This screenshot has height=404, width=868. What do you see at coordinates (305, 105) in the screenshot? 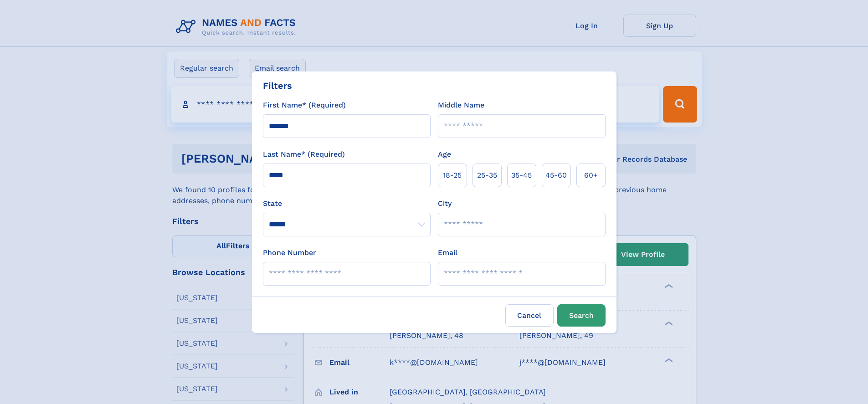
I see `label: First Name* (Required)` at bounding box center [305, 105].